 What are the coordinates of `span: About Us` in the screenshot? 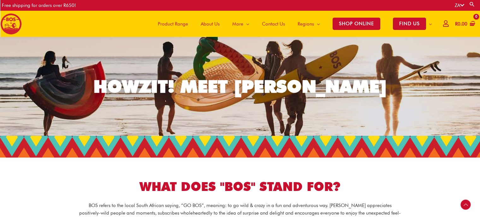 It's located at (210, 24).